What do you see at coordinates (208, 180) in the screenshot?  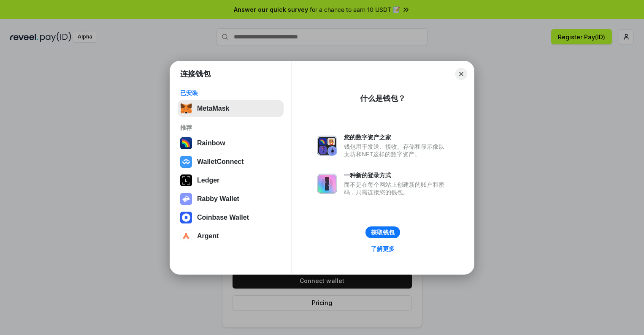 I see `div: Ledger` at bounding box center [208, 180].